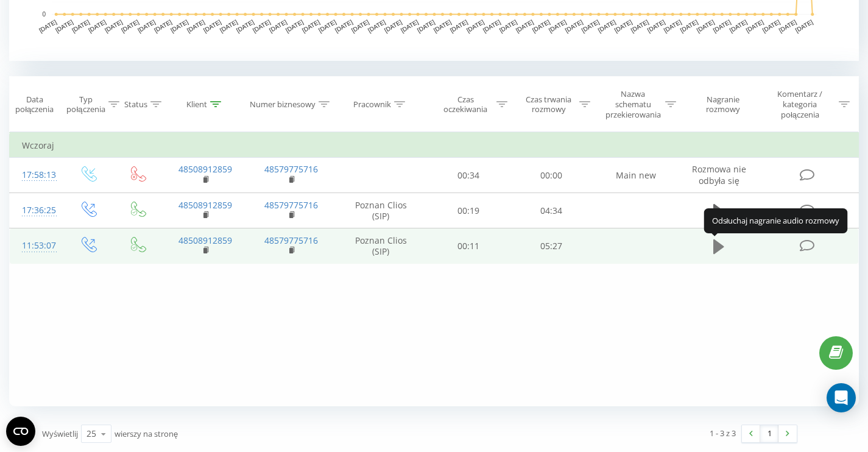 The image size is (868, 452). Describe the element at coordinates (43, 14) in the screenshot. I see `text: 0` at that location.